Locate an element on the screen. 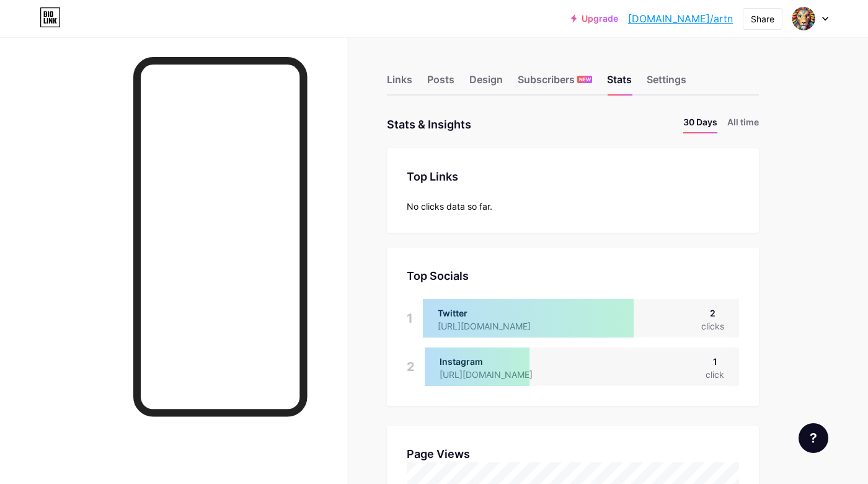 Image resolution: width=868 pixels, height=484 pixels. div: Stats is located at coordinates (620, 83).